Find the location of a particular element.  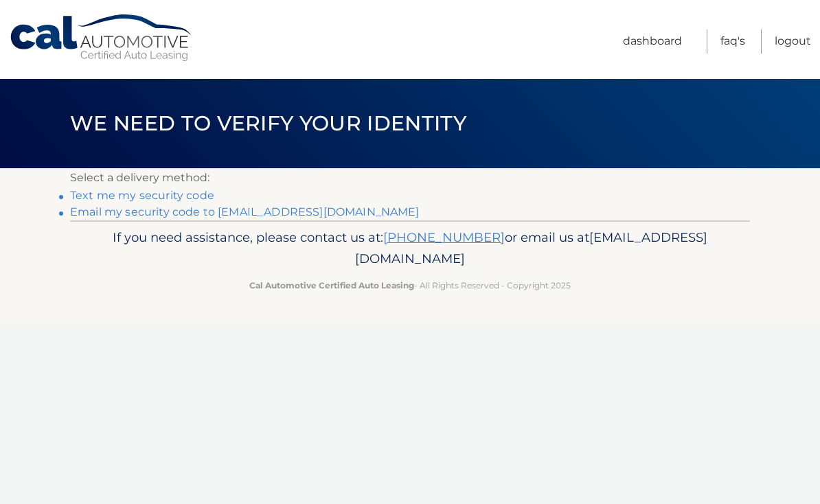

p: If you need assistance, please contact us at: or email us at is located at coordinates (410, 249).